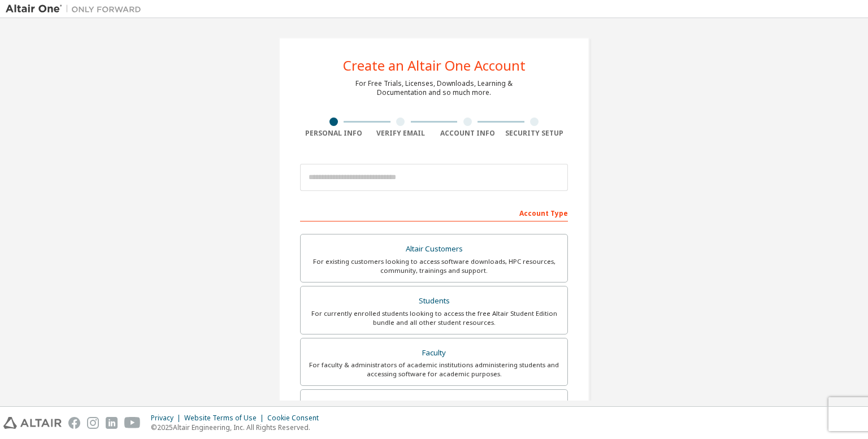 The height and width of the screenshot is (439, 868). I want to click on div: Account Info, so click(468, 133).